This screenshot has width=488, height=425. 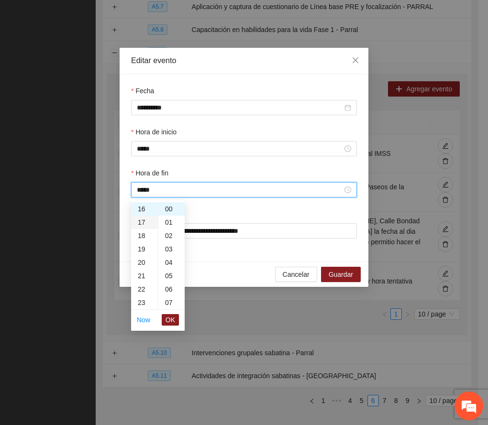 I want to click on div: 04, so click(x=171, y=263).